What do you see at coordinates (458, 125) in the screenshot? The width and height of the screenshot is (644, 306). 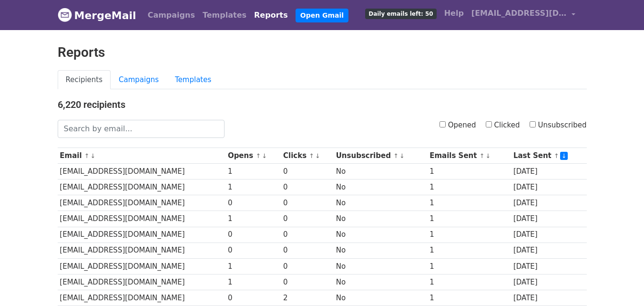 I see `label: Opened` at bounding box center [458, 125].